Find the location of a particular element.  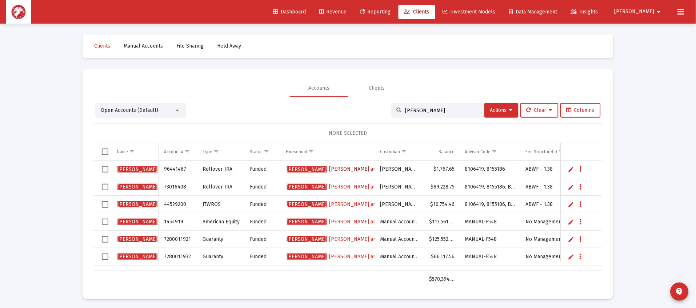

a: Revenue is located at coordinates (333, 12).